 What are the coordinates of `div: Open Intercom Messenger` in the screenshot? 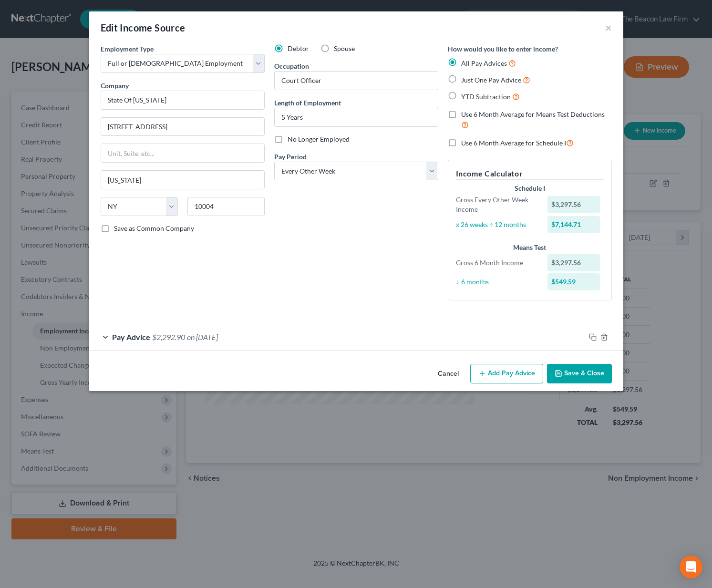 It's located at (691, 567).